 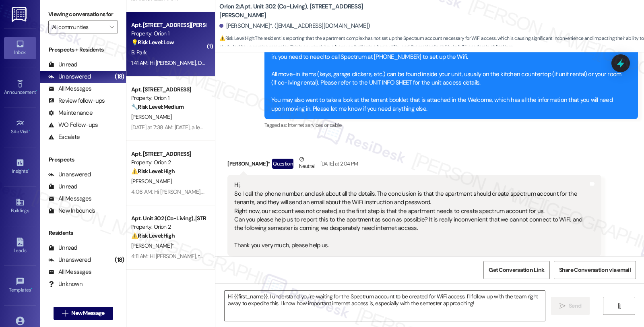 I want to click on strong: 💡 Risk Level: Low, so click(x=153, y=42).